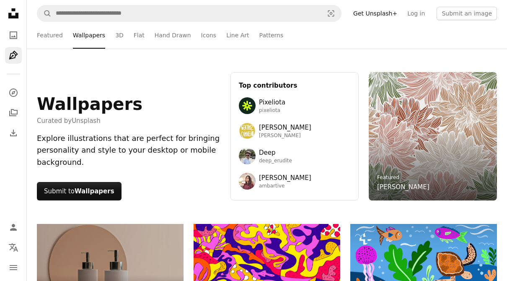  What do you see at coordinates (44, 13) in the screenshot?
I see `button: Search Unsplash` at bounding box center [44, 13].